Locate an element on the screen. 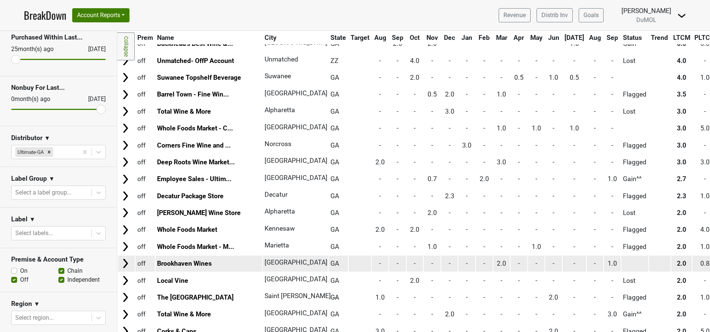 The width and height of the screenshot is (710, 332). th: Dec: activate to sort column ascending is located at coordinates (449, 38).